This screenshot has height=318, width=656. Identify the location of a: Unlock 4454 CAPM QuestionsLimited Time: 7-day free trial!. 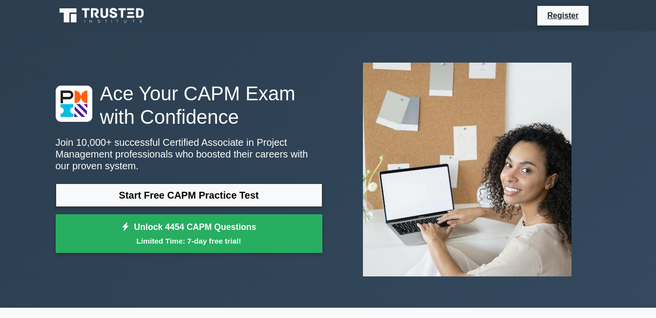
(189, 234).